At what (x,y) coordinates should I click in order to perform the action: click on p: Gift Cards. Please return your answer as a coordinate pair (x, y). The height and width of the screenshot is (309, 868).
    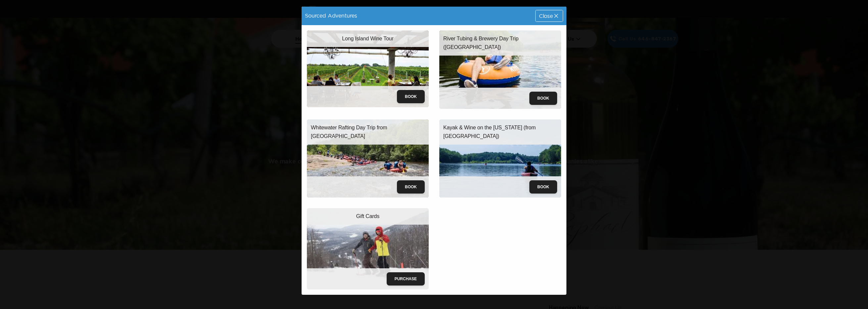
    Looking at the image, I should click on (368, 216).